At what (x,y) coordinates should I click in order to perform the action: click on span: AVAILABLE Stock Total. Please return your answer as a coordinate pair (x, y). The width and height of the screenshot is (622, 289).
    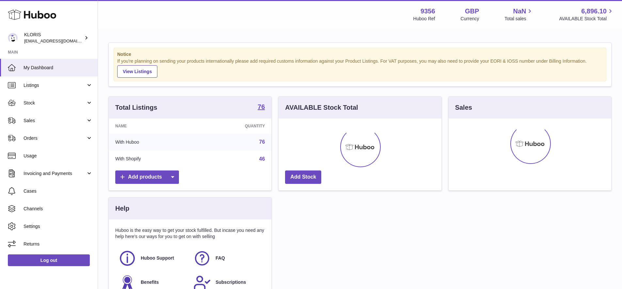
    Looking at the image, I should click on (586, 19).